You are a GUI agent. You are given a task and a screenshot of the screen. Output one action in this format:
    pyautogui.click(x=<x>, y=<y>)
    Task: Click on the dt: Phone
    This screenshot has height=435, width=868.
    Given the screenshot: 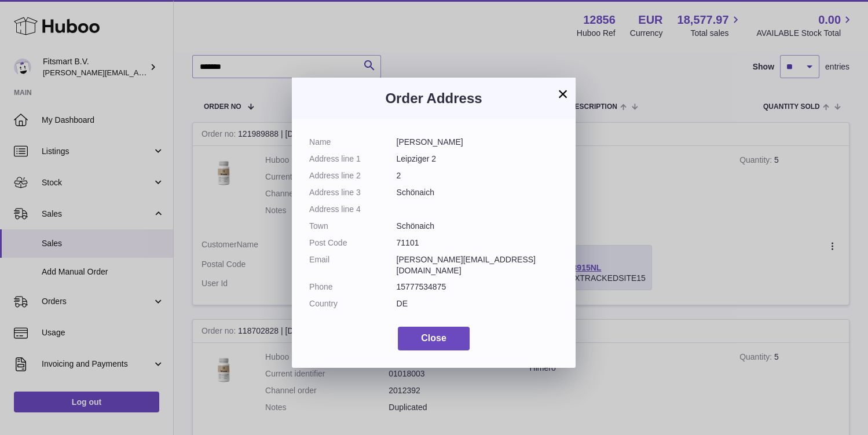 What is the action you would take?
    pyautogui.click(x=353, y=286)
    